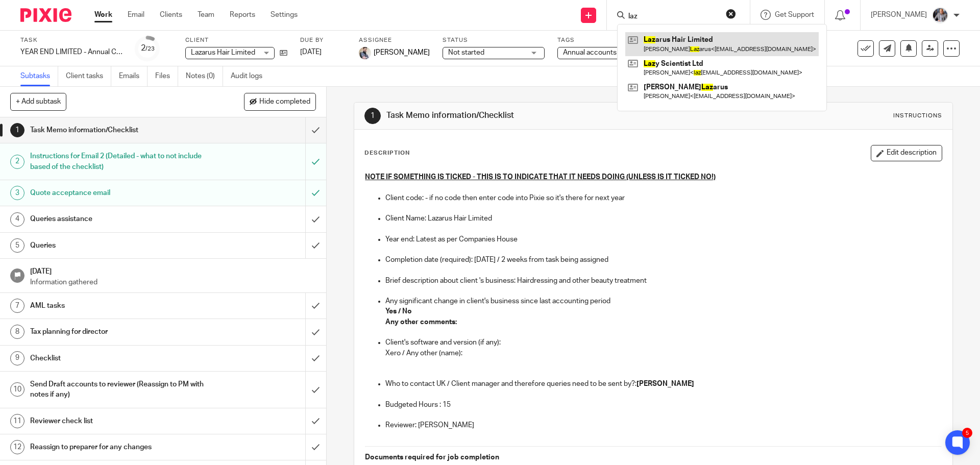 The height and width of the screenshot is (465, 980). I want to click on button: Edit description, so click(907, 153).